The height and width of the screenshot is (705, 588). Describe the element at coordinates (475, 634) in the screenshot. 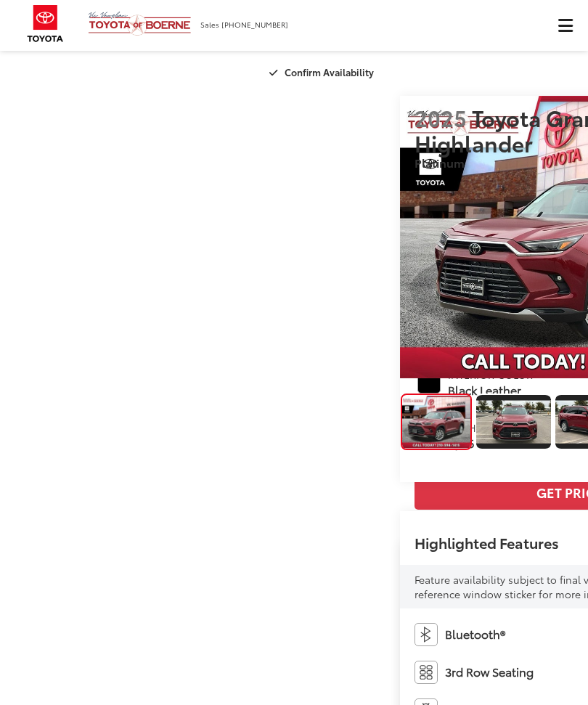

I see `span: Bluetooth®` at that location.